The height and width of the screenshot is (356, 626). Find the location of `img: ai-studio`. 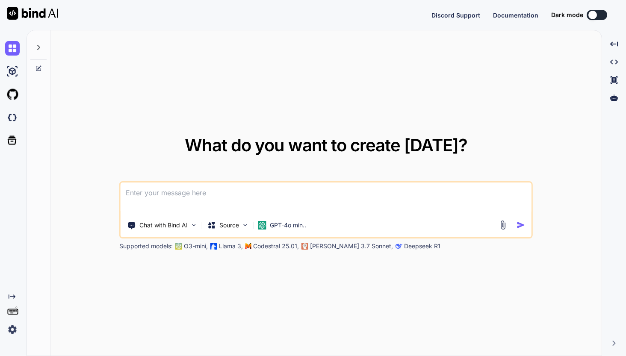

img: ai-studio is located at coordinates (12, 71).